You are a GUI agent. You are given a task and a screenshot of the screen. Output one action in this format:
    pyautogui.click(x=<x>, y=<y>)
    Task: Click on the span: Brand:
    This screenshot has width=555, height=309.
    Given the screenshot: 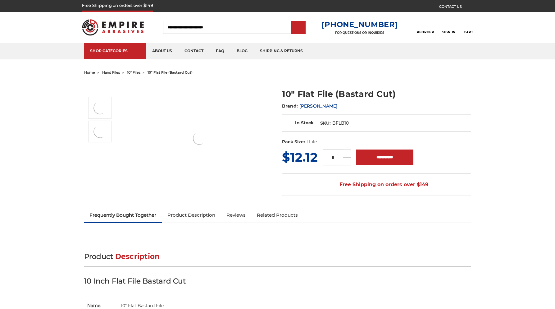 What is the action you would take?
    pyautogui.click(x=290, y=106)
    